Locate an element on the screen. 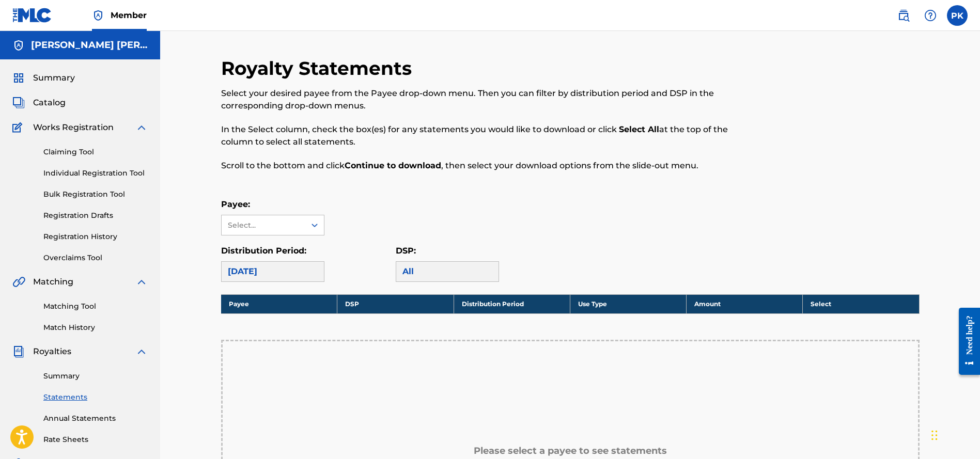 Image resolution: width=980 pixels, height=459 pixels. a: Registration Drafts is located at coordinates (95, 215).